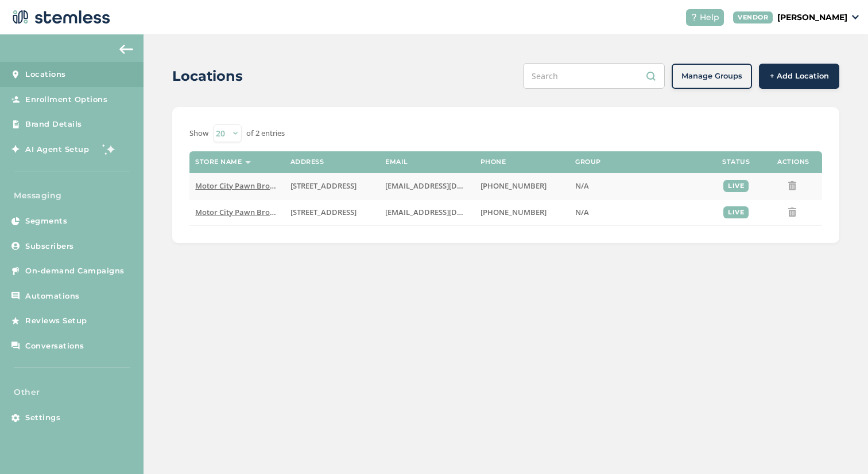 This screenshot has width=868, height=474. What do you see at coordinates (240, 186) in the screenshot?
I see `span: Motor City Pawn Brokers` at bounding box center [240, 186].